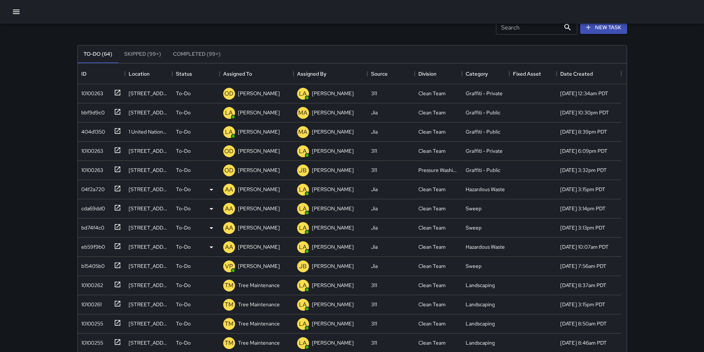 This screenshot has width=704, height=352. What do you see at coordinates (583, 228) in the screenshot?
I see `div: 9/18/2025, 3:13pm PDT` at bounding box center [583, 228].